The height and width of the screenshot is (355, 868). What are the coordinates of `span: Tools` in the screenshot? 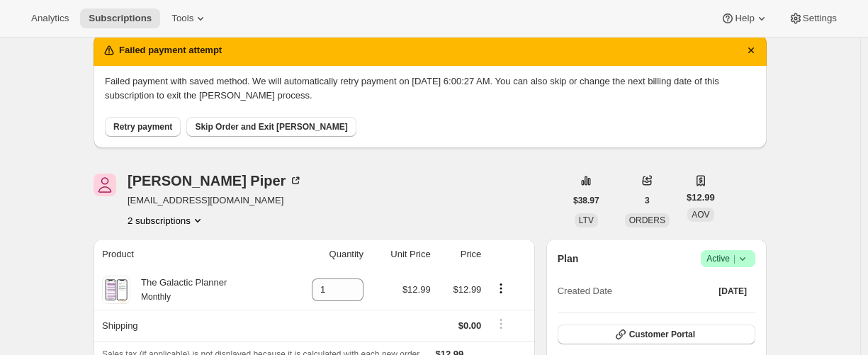 It's located at (182, 19).